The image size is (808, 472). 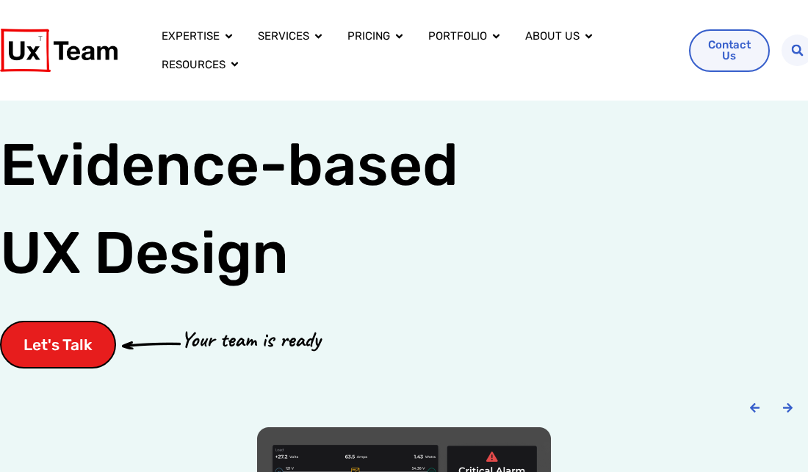 I want to click on a: About us, so click(x=552, y=36).